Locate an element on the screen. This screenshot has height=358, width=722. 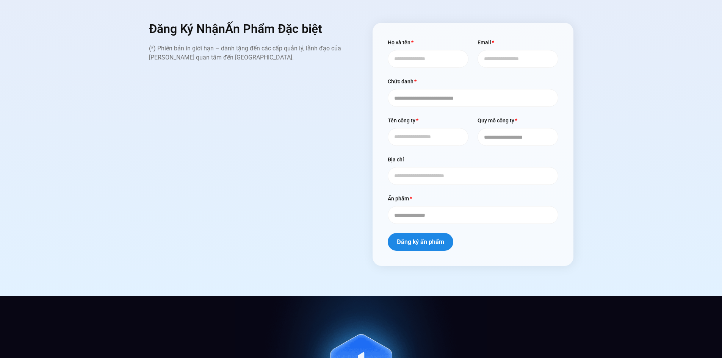
label: Chức danh is located at coordinates (402, 83).